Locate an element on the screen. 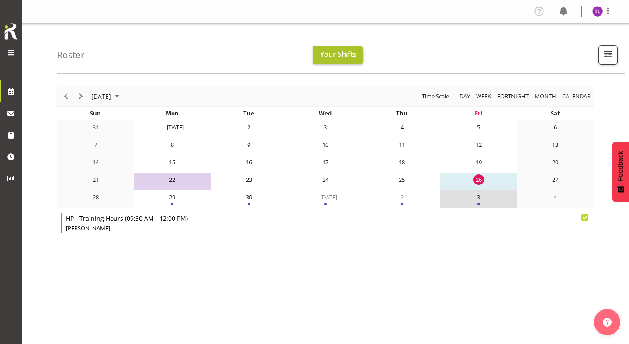 This screenshot has width=629, height=344. div: 24 is located at coordinates (325, 180).